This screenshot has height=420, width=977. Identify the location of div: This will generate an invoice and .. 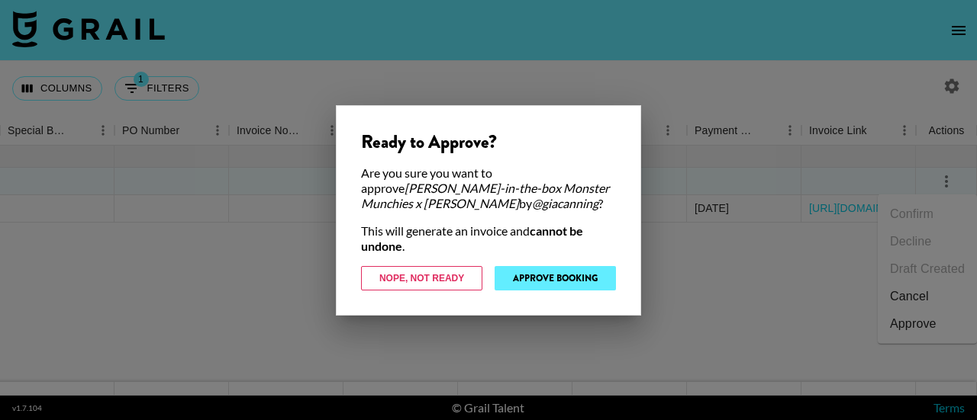
(488, 239).